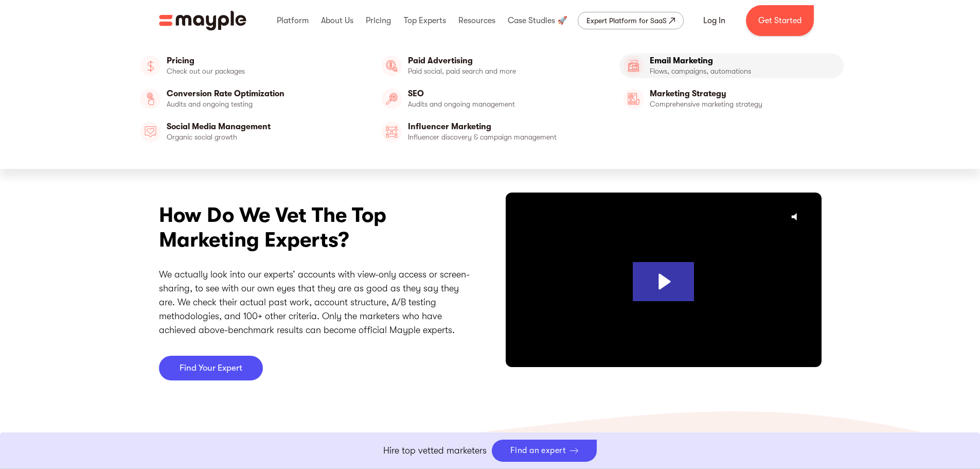 The width and height of the screenshot is (980, 469). I want to click on a: Find Your Expert, so click(211, 368).